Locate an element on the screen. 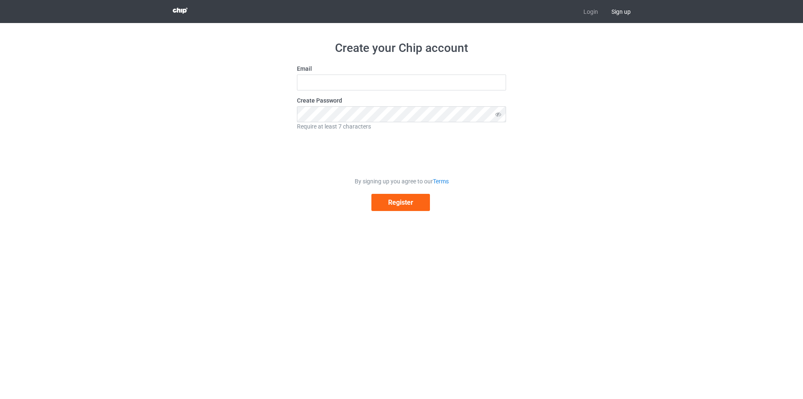 This screenshot has width=803, height=399. img: 3d383065fc803cdd16c62507c020ddf8.png is located at coordinates (180, 10).